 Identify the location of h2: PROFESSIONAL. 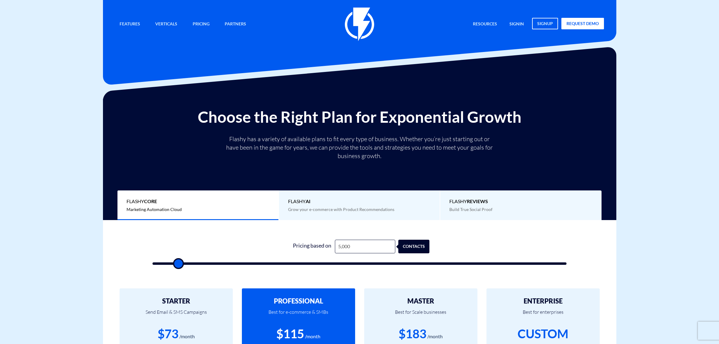
(298, 301).